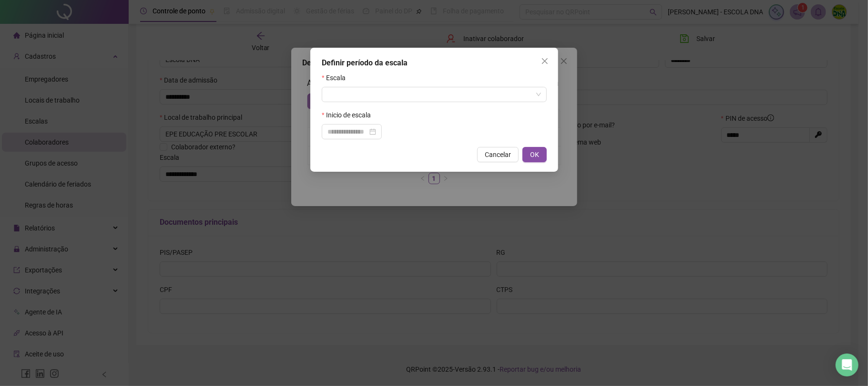 The image size is (868, 386). What do you see at coordinates (497, 154) in the screenshot?
I see `button: Cancelar` at bounding box center [497, 154].